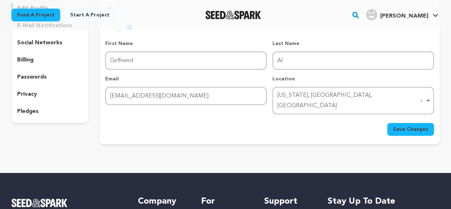  What do you see at coordinates (50, 77) in the screenshot?
I see `button: passwords` at bounding box center [50, 77].